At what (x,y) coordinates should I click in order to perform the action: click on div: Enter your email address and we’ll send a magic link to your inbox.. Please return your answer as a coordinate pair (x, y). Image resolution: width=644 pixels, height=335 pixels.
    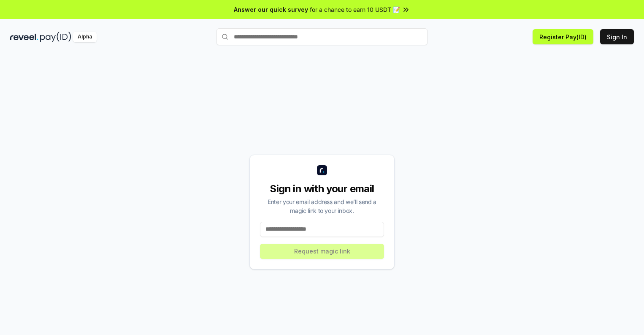
    Looking at the image, I should click on (322, 206).